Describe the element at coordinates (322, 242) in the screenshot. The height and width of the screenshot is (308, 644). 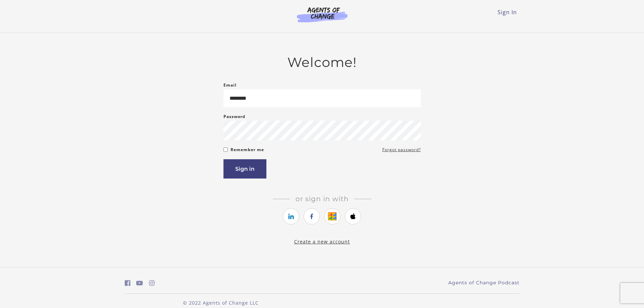
I see `a: Create a new account` at that location.